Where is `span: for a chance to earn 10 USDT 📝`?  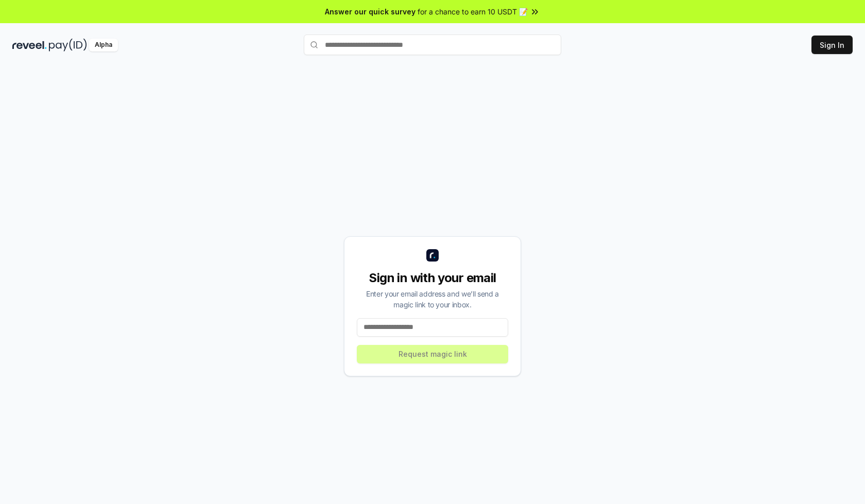
span: for a chance to earn 10 USDT 📝 is located at coordinates (473, 11).